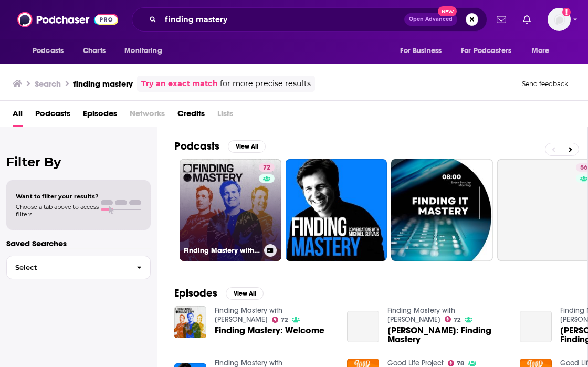  I want to click on span: for more precise results, so click(265, 83).